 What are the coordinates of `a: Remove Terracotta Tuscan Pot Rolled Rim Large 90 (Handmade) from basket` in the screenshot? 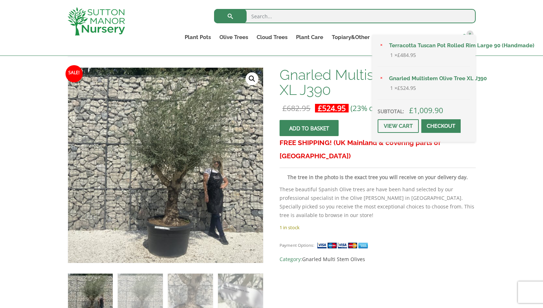 It's located at (382, 46).